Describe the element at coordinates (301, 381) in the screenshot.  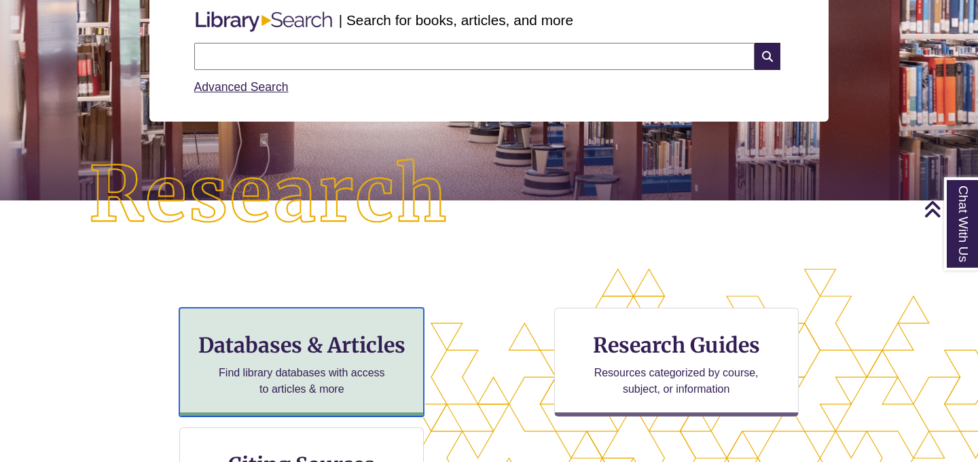
I see `p: Find library databases with access to articles & more` at that location.